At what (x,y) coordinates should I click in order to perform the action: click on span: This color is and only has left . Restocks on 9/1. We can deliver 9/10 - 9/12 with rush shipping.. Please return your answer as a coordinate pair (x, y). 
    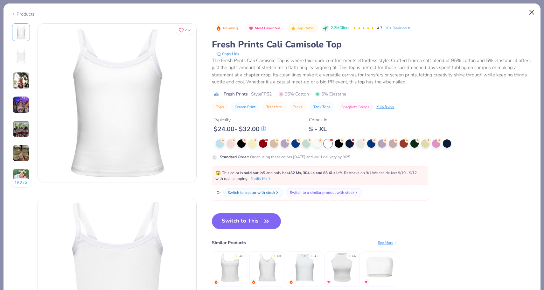
    Looking at the image, I should click on (316, 175).